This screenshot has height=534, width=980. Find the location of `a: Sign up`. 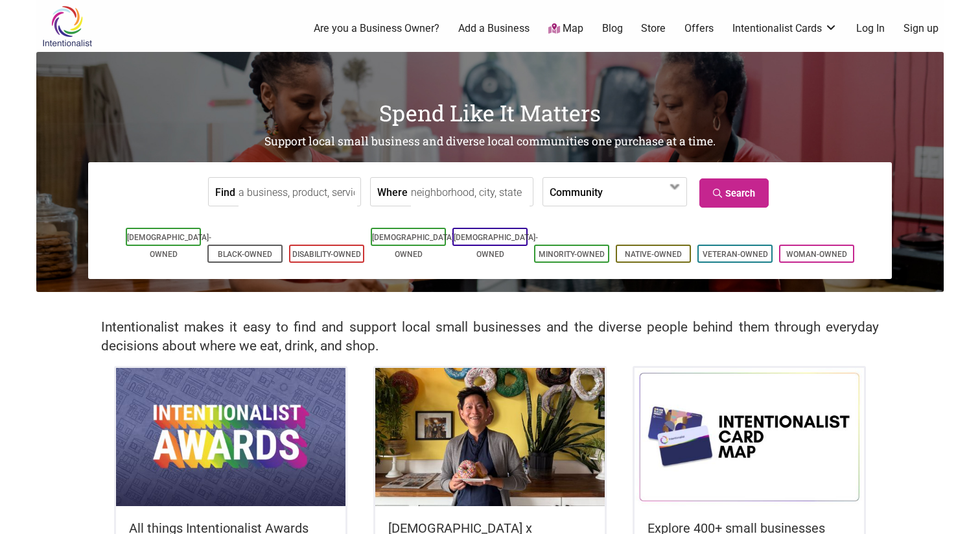

a: Sign up is located at coordinates (921, 29).